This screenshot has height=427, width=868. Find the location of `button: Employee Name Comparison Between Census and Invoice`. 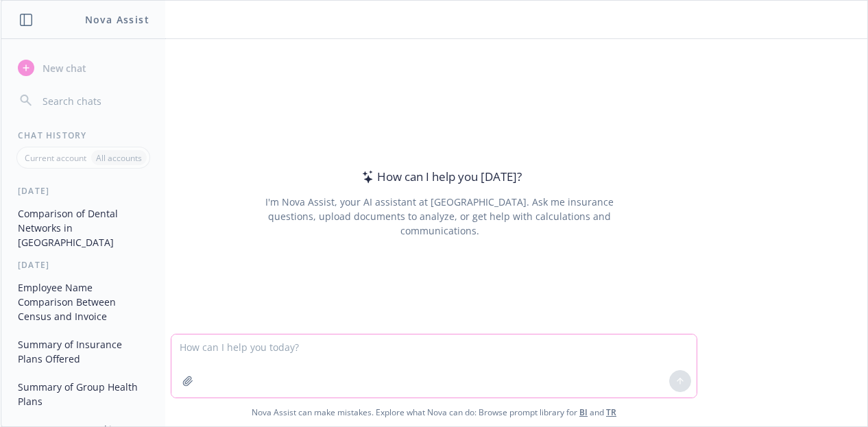

button: Employee Name Comparison Between Census and Invoice is located at coordinates (83, 302).